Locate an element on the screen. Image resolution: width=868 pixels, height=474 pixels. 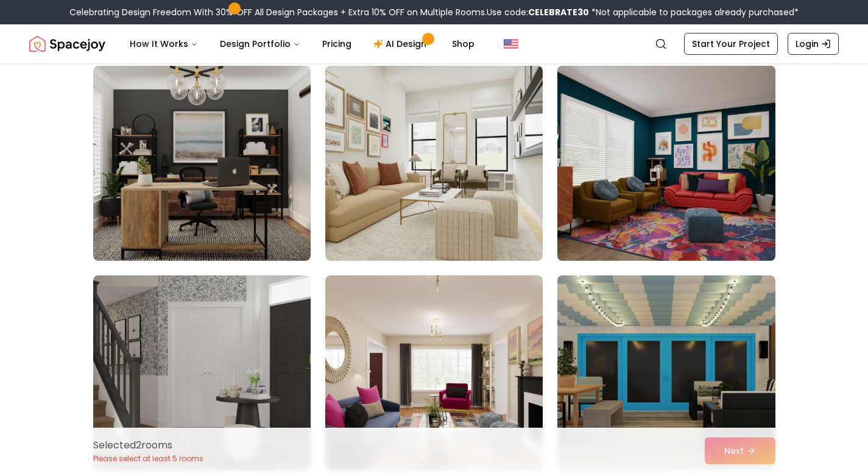
p: Selected 2 room s is located at coordinates (148, 445).